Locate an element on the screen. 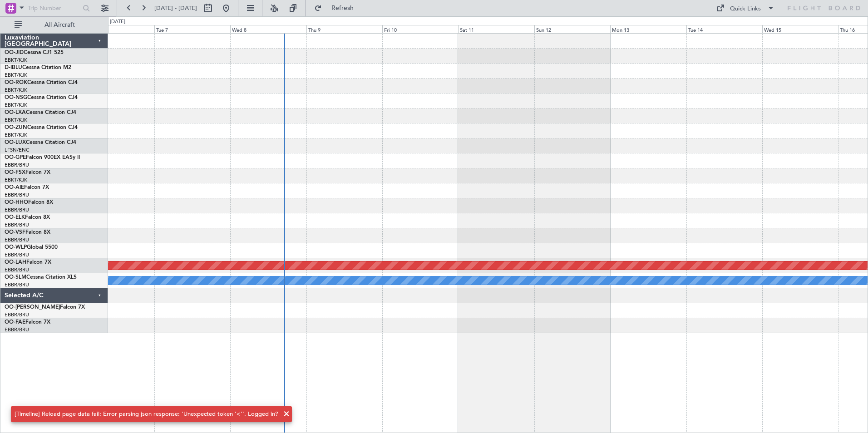 This screenshot has width=868, height=433. a: D-IBLUCessna Citation M2 is located at coordinates (38, 68).